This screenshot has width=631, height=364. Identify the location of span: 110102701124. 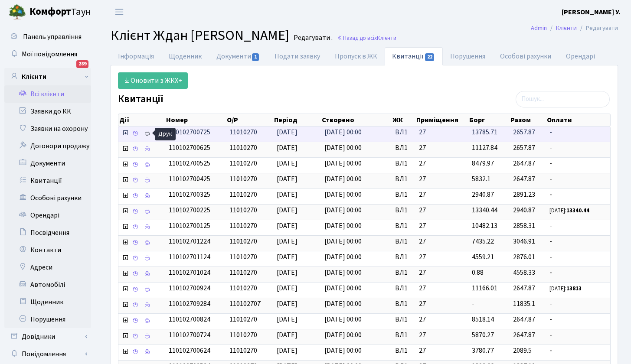
(189, 257).